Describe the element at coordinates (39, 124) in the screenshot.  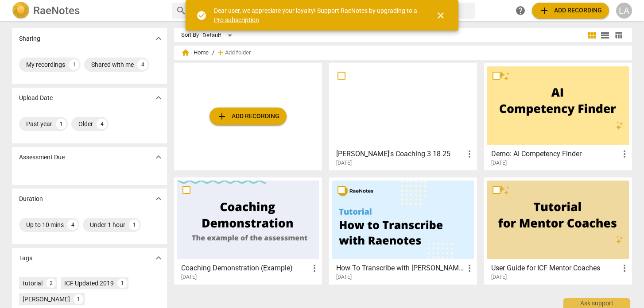
I see `div: Past year` at that location.